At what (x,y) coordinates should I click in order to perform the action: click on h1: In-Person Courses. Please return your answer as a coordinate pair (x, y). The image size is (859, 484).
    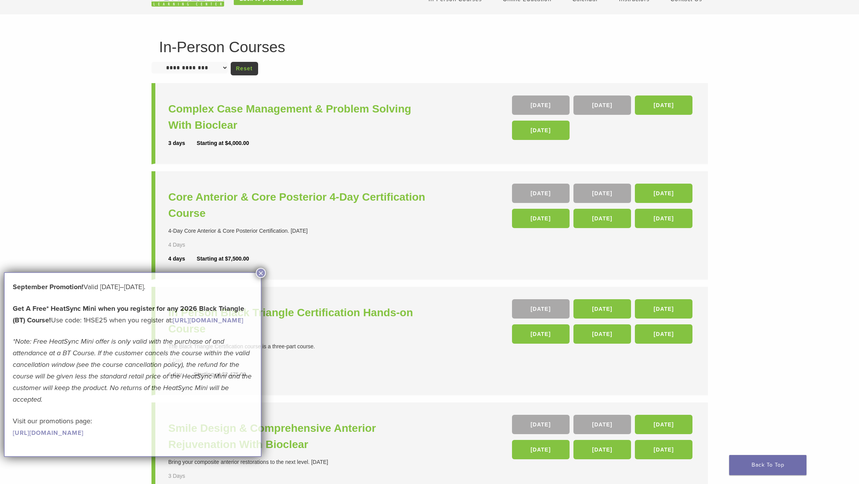
    Looking at the image, I should click on (430, 47).